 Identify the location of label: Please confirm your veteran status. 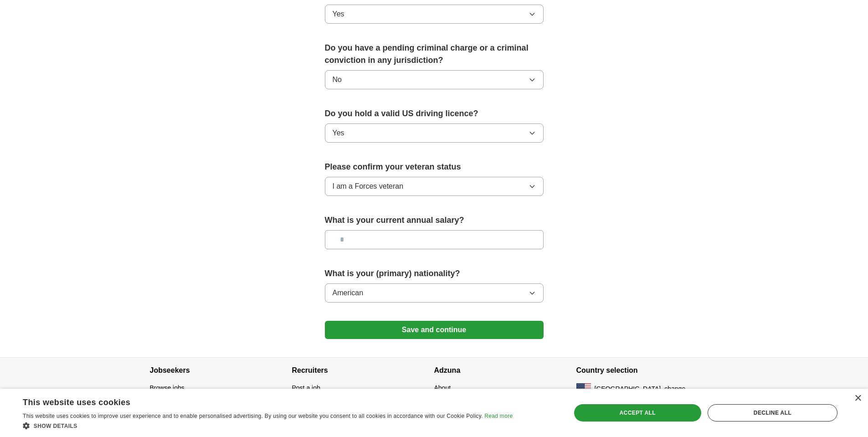
(434, 167).